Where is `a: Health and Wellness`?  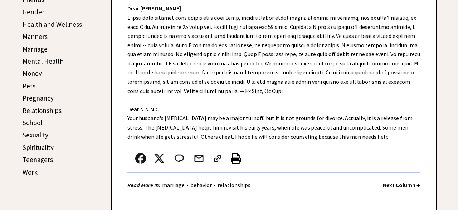
a: Health and Wellness is located at coordinates (52, 24).